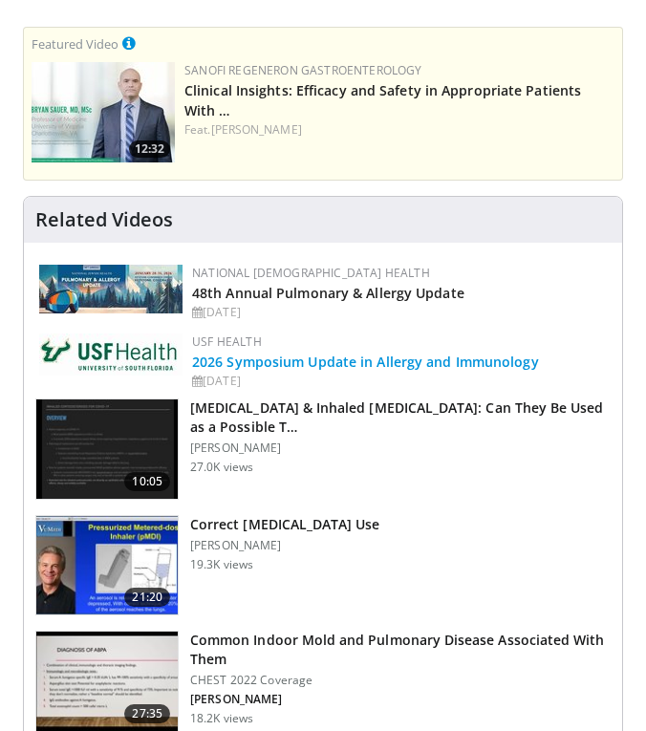 This screenshot has height=731, width=646. What do you see at coordinates (147, 597) in the screenshot?
I see `span: 21:20` at bounding box center [147, 597].